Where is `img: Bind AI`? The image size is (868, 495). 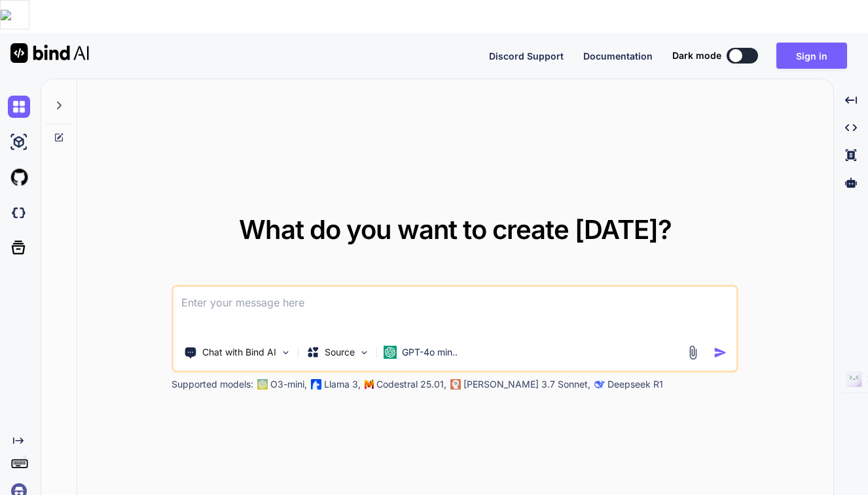 img: Bind AI is located at coordinates (50, 53).